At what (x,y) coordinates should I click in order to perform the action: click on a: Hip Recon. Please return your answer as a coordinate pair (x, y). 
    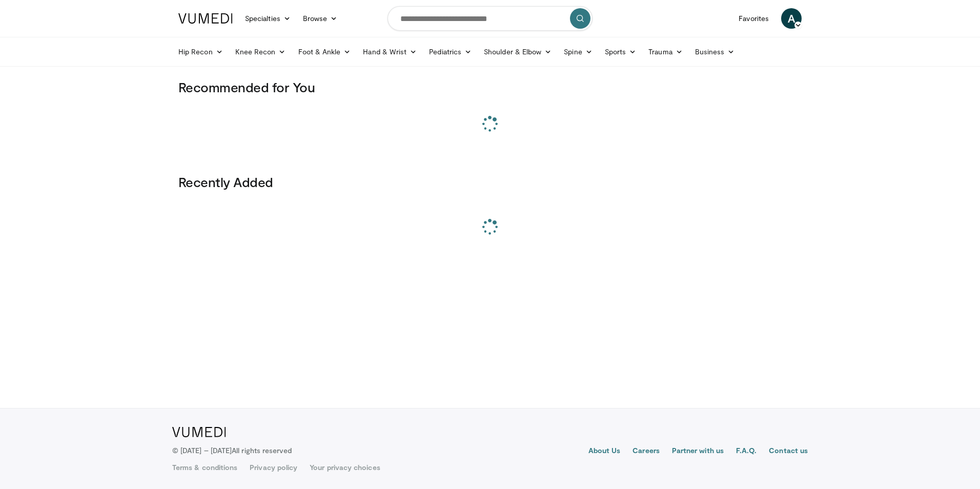
    Looking at the image, I should click on (201, 52).